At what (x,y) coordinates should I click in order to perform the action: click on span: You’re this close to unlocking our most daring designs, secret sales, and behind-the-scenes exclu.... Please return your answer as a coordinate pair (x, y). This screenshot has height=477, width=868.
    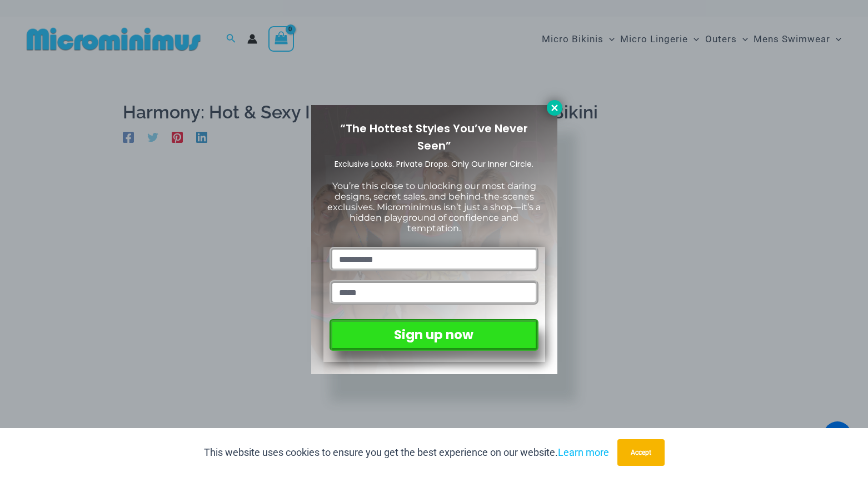
    Looking at the image, I should click on (434, 207).